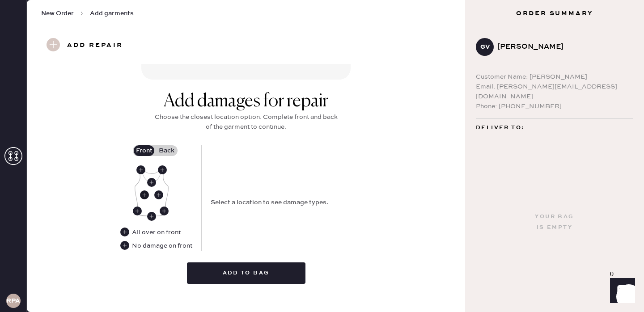 This screenshot has width=644, height=312. Describe the element at coordinates (141, 170) in the screenshot. I see `div: Front Right Shoulder` at that location.